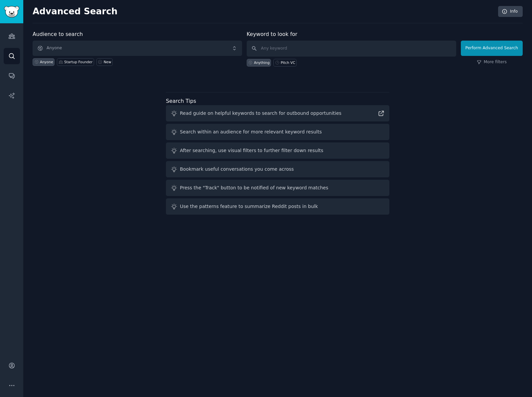  I want to click on img: GummySearch logo, so click(12, 12).